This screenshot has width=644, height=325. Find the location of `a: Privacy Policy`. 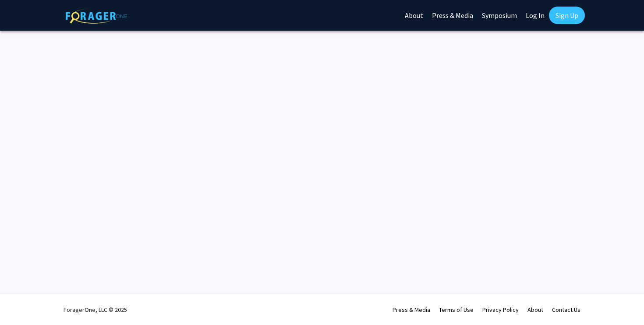

a: Privacy Policy is located at coordinates (500, 309).